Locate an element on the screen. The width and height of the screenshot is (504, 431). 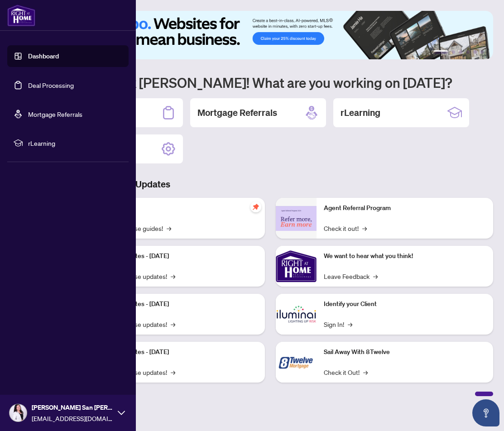
button: Open asap is located at coordinates (486, 413).